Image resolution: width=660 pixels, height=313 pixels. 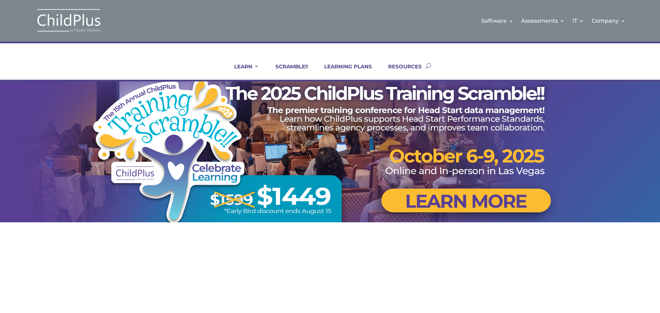 What do you see at coordinates (344, 71) in the screenshot?
I see `a: LEARNING PLANS` at bounding box center [344, 71].